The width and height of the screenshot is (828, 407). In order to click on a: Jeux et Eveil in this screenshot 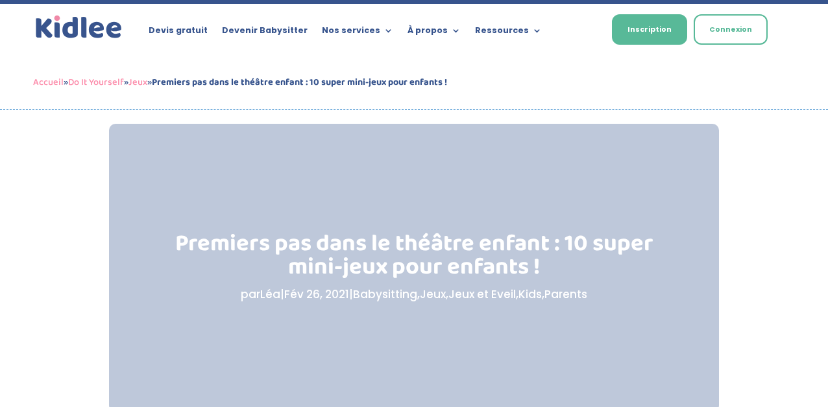, I will do `click(482, 294)`.